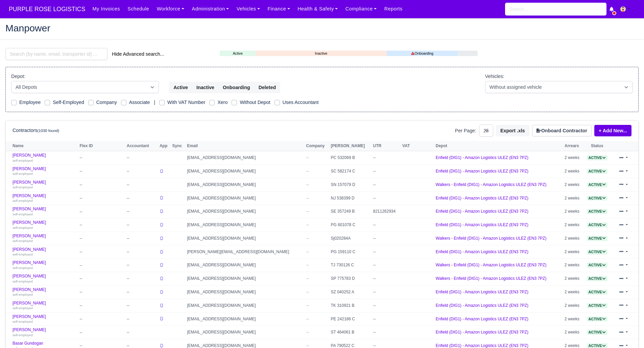  I want to click on button: Export .xls, so click(513, 131).